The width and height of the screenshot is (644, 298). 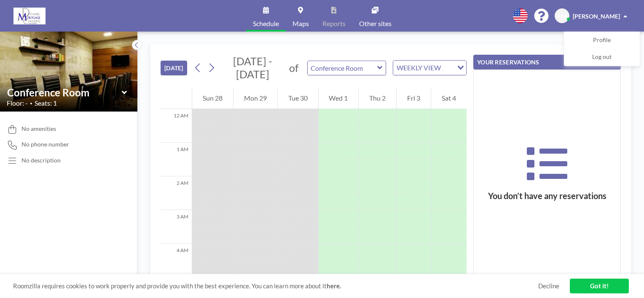 I want to click on span: No amenities, so click(x=39, y=129).